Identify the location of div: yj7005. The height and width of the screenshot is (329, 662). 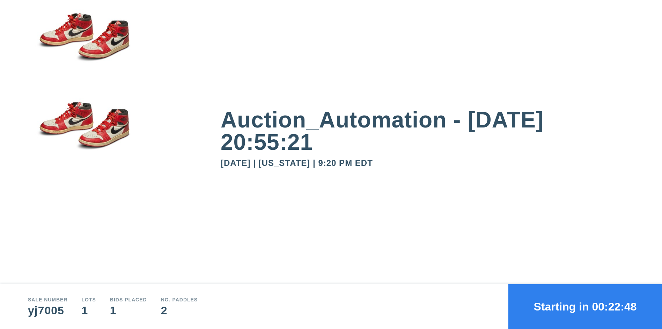
(48, 311).